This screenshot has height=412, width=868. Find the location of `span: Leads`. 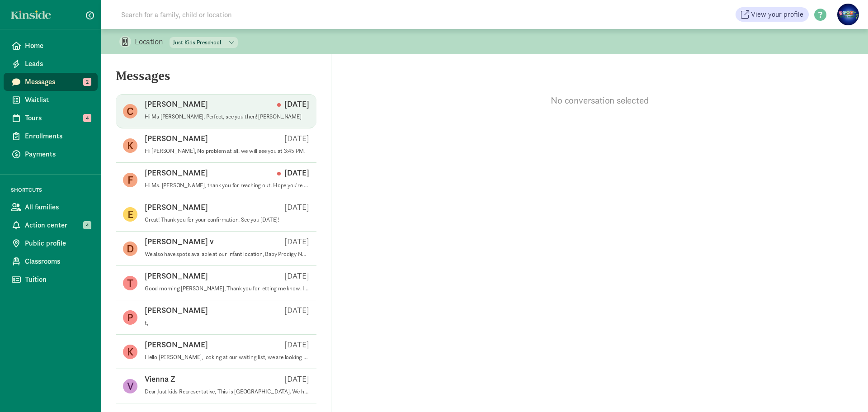

span: Leads is located at coordinates (58, 64).